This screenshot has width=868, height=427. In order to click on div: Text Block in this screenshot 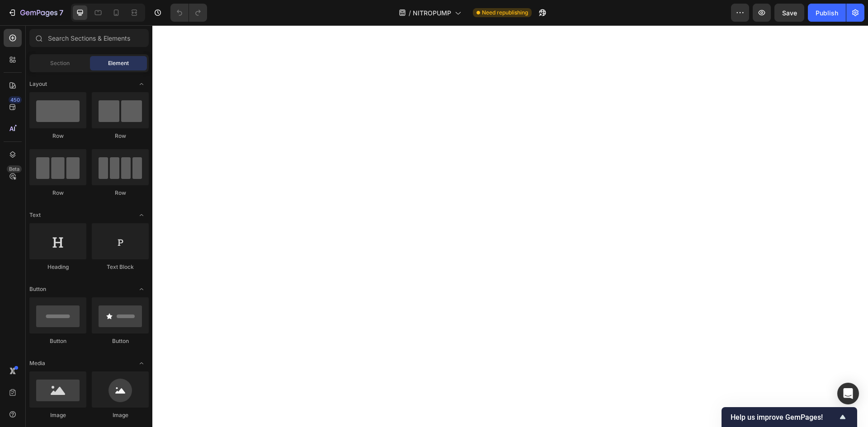, I will do `click(121, 267)`.